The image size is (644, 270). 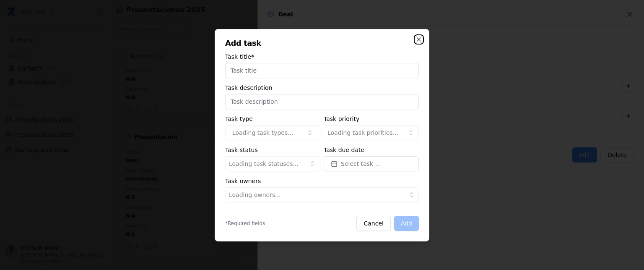 What do you see at coordinates (371, 150) in the screenshot?
I see `label: Task due date` at bounding box center [371, 150].